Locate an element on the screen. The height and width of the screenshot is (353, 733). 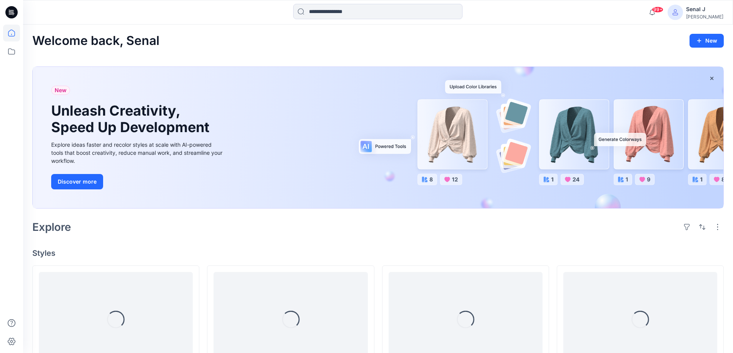
span: New is located at coordinates (60, 90).